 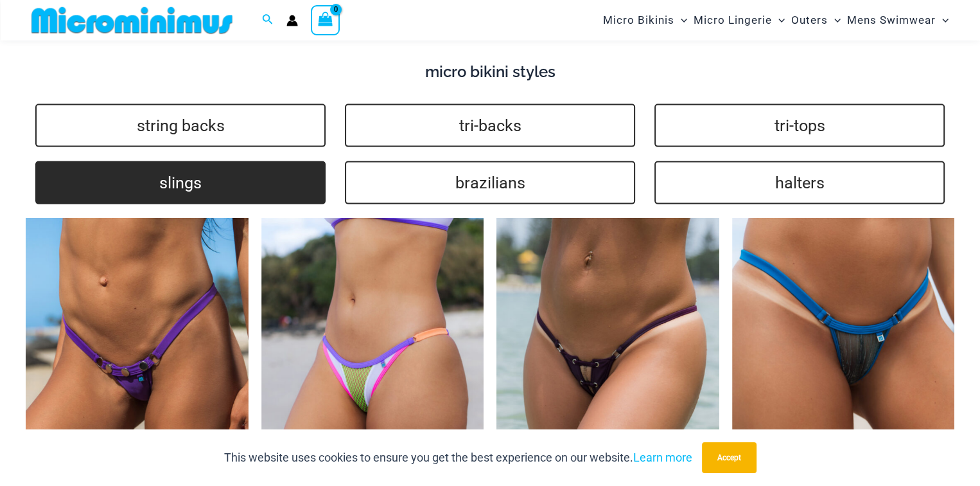 What do you see at coordinates (268, 20) in the screenshot?
I see `a: Search icon link` at bounding box center [268, 20].